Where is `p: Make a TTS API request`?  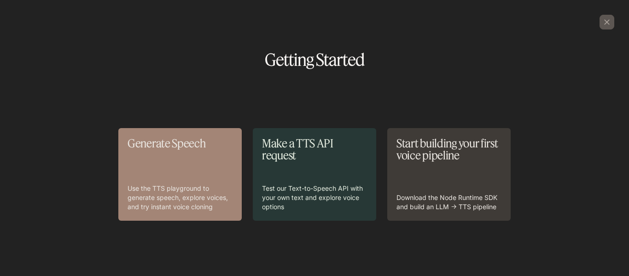 p: Make a TTS API request is located at coordinates (314, 149).